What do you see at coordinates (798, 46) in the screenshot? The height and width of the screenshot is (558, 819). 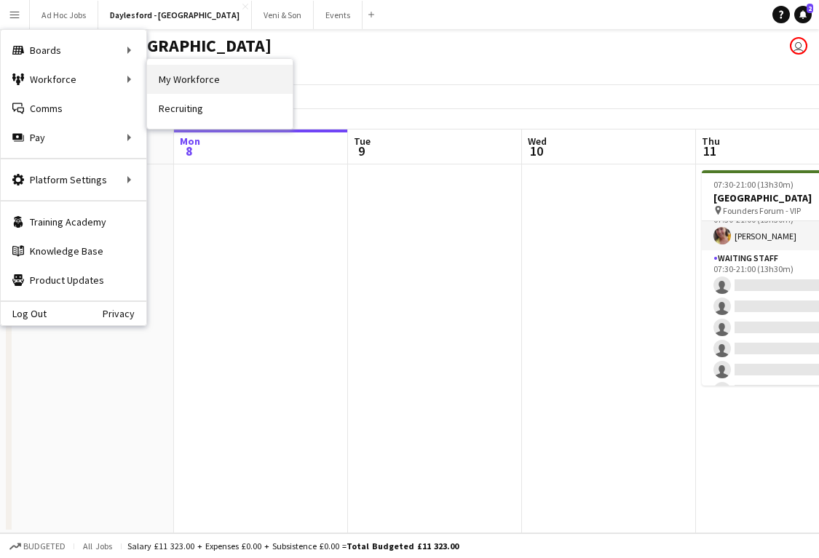 I see `app-user-avatar: Nathan Kee Wong` at bounding box center [798, 46].